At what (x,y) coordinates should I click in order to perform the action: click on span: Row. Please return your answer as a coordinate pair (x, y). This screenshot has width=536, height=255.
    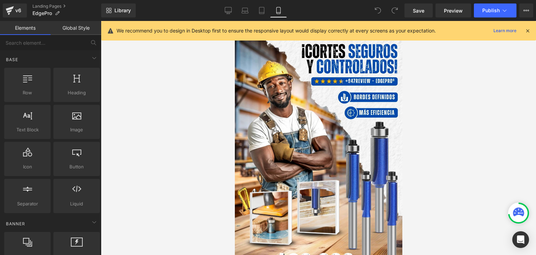
    Looking at the image, I should click on (27, 92).